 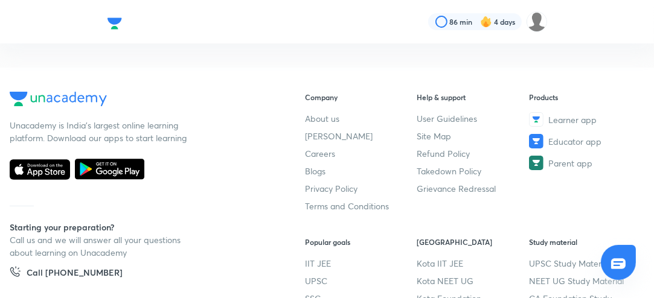 I want to click on h6: Products, so click(x=584, y=97).